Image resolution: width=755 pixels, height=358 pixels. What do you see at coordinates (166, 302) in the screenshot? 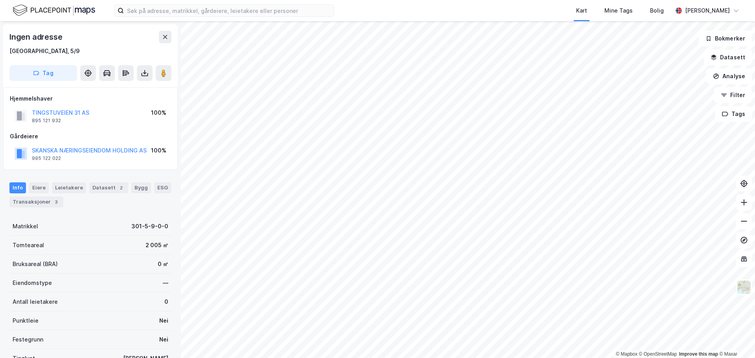
I see `div: 0` at bounding box center [166, 302].